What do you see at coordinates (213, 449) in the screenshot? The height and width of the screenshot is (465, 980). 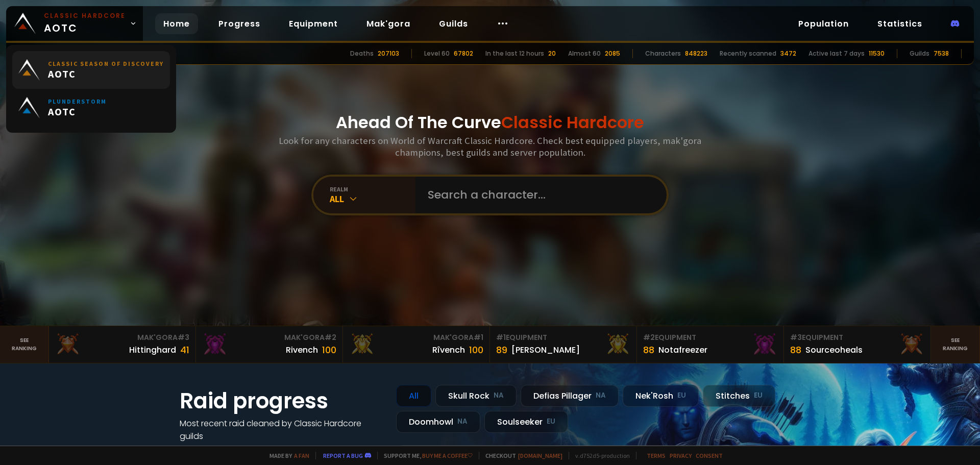 I see `a: See all progress` at bounding box center [213, 449].